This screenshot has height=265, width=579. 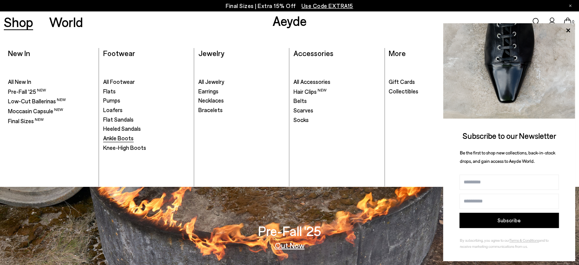 What do you see at coordinates (568, 22) in the screenshot?
I see `a: 0` at bounding box center [568, 22].